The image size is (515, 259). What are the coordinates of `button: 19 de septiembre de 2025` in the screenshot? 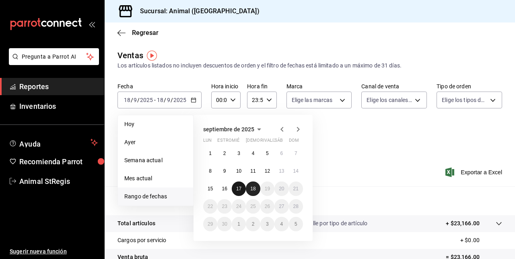 It's located at (267, 189).